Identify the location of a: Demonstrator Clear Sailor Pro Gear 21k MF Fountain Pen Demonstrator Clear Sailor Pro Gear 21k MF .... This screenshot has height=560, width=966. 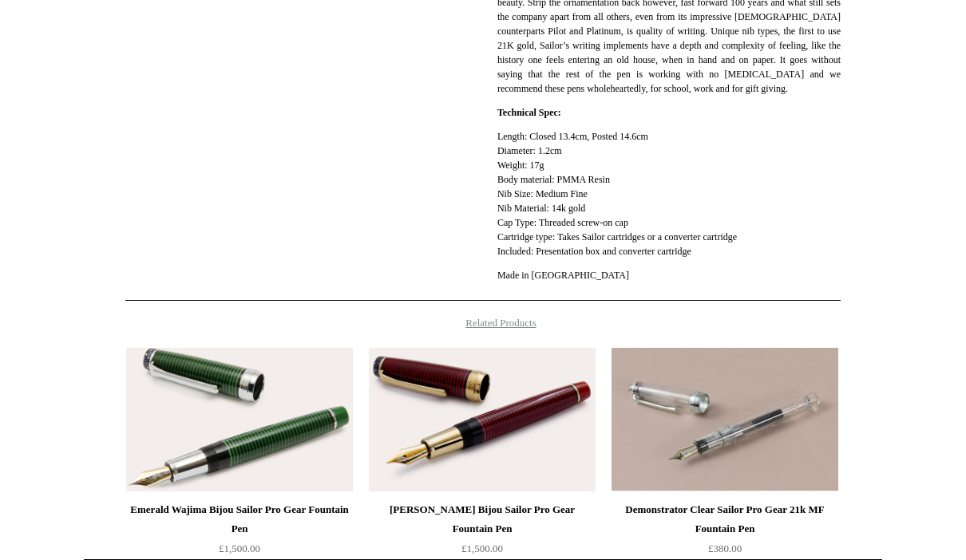
(725, 420).